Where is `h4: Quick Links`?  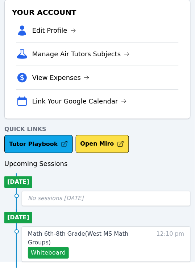
h4: Quick Links is located at coordinates (98, 129).